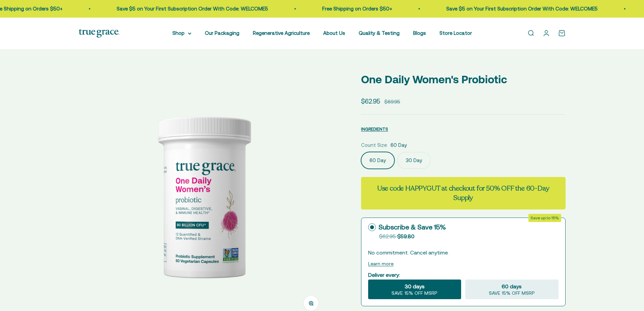 The width and height of the screenshot is (644, 311). I want to click on a: Store Locator, so click(456, 33).